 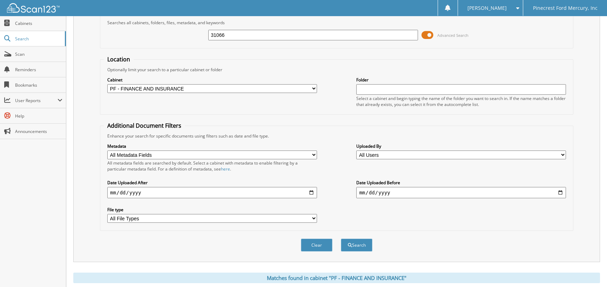 I want to click on div: Chat Widget, so click(x=589, y=270).